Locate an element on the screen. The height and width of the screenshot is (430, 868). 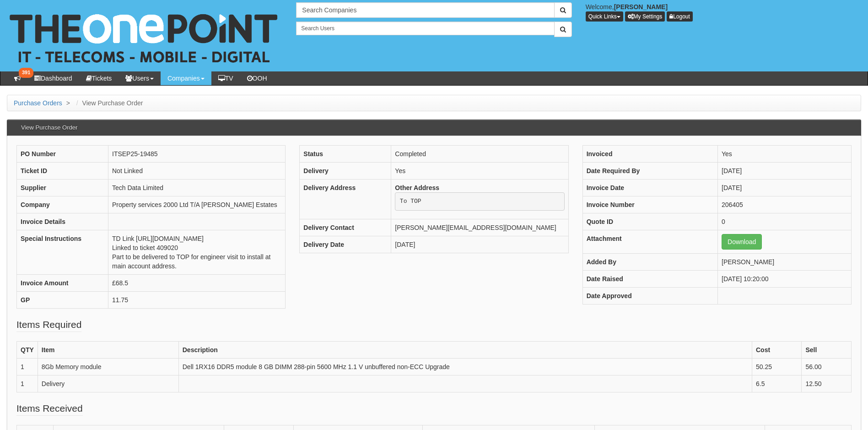
th: Sell is located at coordinates (827, 350).